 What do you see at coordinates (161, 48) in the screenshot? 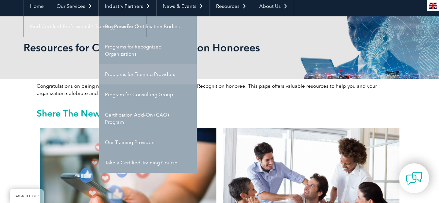
I see `h2: Resources for Community Recognition Honorees` at bounding box center [161, 48].